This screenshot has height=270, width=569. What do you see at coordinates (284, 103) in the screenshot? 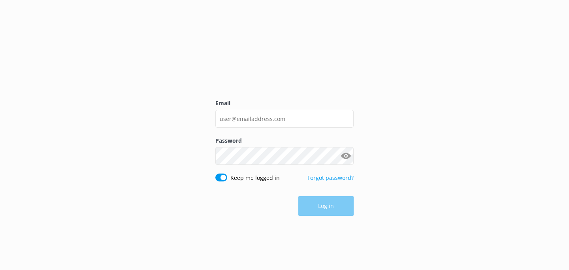
I see `label: Email` at bounding box center [284, 103].